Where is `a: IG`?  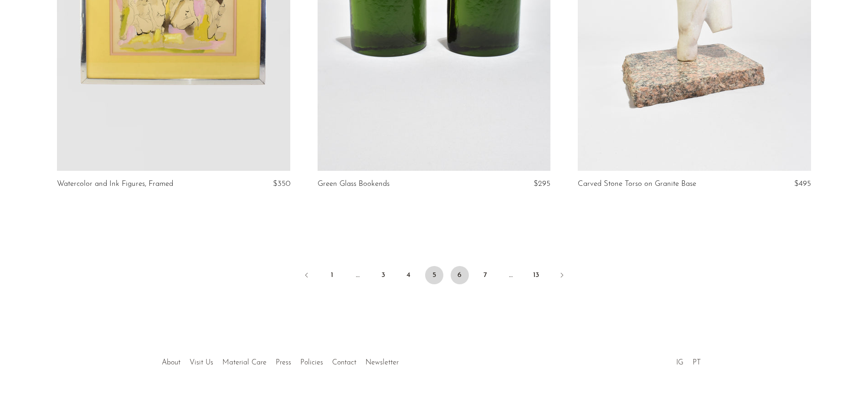
a: IG is located at coordinates (680, 363).